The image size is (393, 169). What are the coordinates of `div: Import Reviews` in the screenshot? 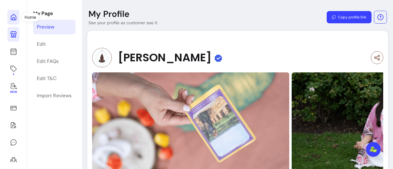 It's located at (54, 96).